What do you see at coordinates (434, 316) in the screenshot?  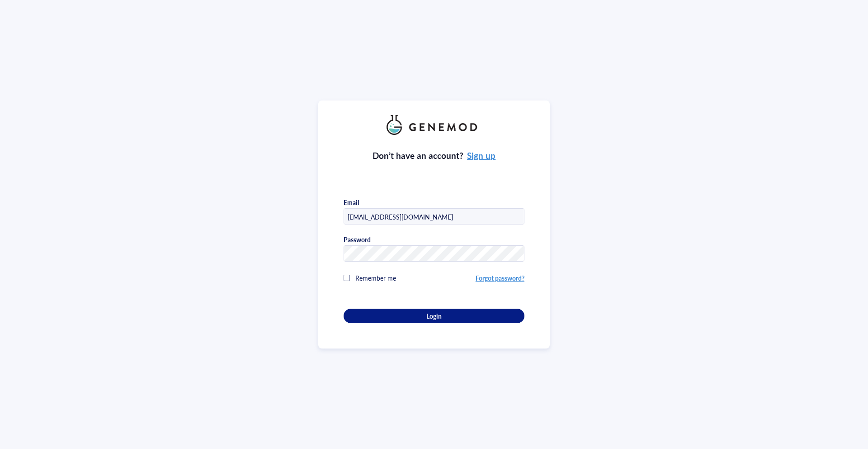 I see `span: Login` at bounding box center [434, 316].